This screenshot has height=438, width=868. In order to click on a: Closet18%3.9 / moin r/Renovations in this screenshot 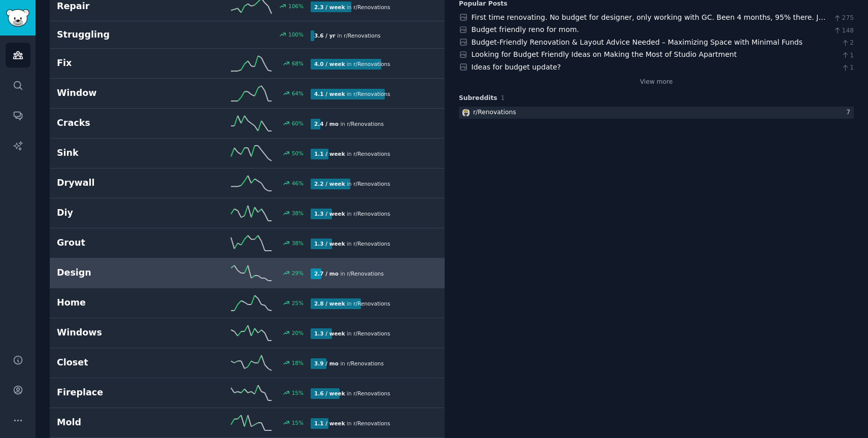, I will do `click(247, 362)`.